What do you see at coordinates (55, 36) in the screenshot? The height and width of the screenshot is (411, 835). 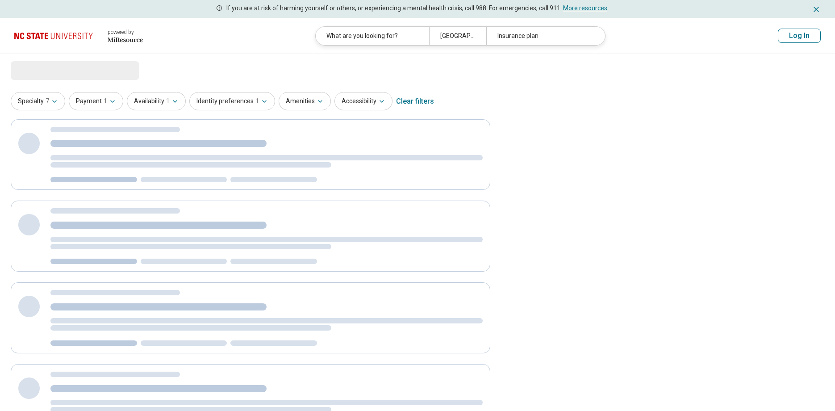 I see `img: North Carolina State University` at bounding box center [55, 36].